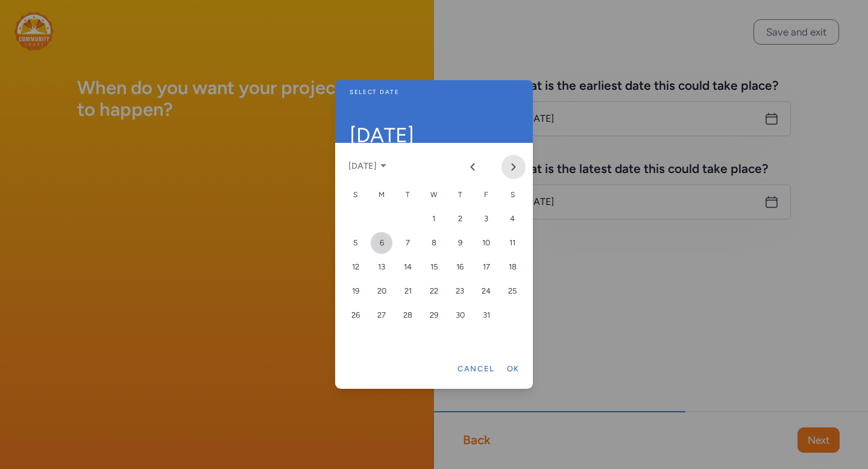  Describe the element at coordinates (486, 267) in the screenshot. I see `div: 17` at that location.